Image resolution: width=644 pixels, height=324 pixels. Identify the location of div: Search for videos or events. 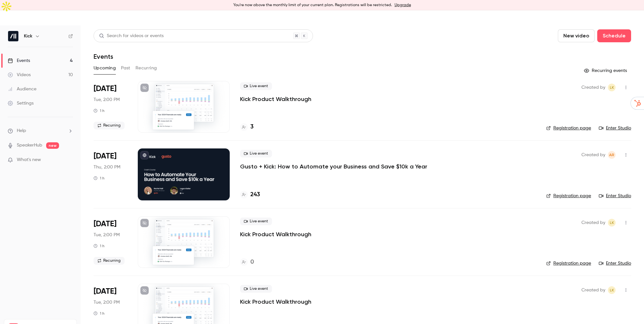
(131, 36).